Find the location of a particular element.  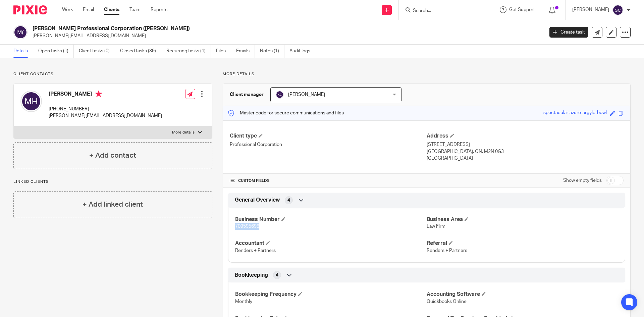

i: Primary is located at coordinates (99, 94).